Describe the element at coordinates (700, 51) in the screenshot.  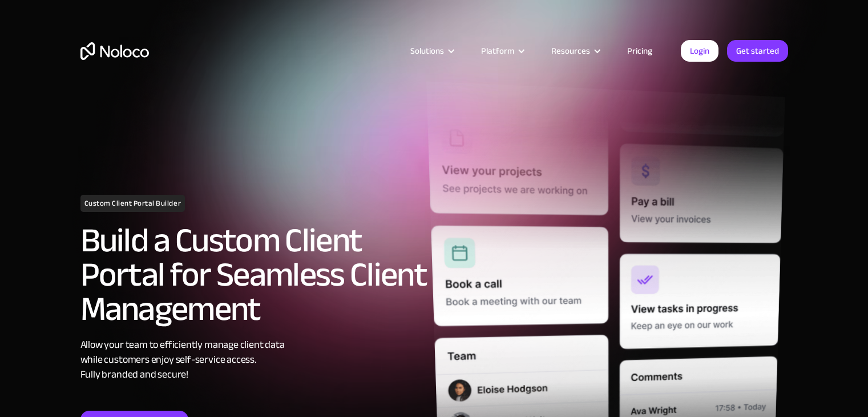
I see `a: Login` at that location.